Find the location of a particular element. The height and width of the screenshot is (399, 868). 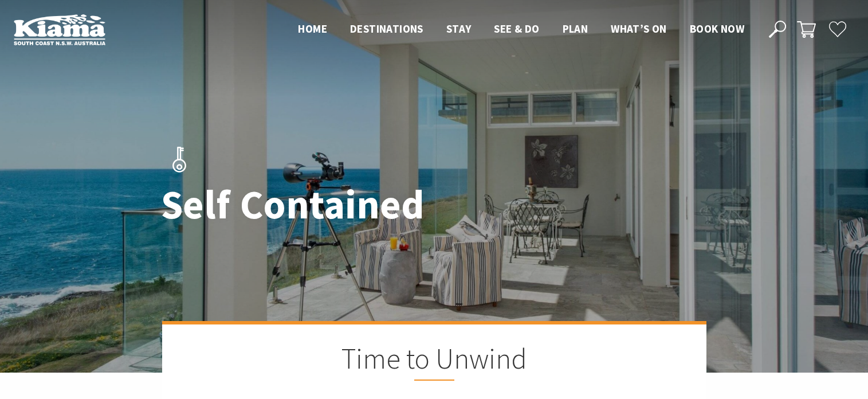

span: Home is located at coordinates (312, 29).